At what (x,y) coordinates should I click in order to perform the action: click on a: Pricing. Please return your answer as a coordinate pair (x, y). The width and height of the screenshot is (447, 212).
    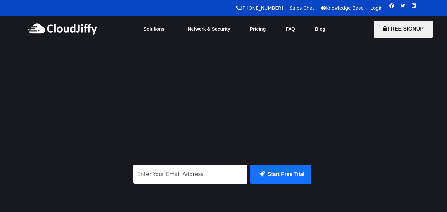
    Looking at the image, I should click on (258, 29).